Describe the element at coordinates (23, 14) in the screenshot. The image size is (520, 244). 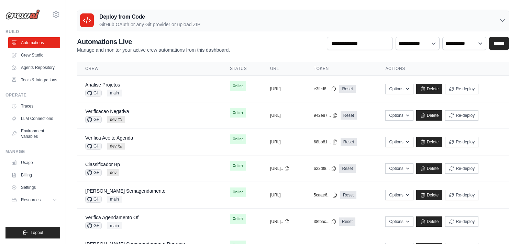
I see `img: Logo` at that location.